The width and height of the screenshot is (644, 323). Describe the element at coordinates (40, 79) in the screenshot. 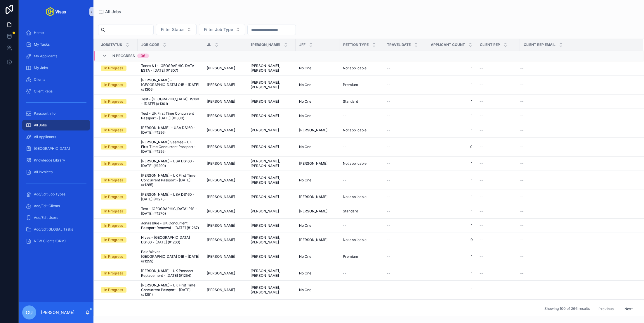

I see `span: Clients` at that location.